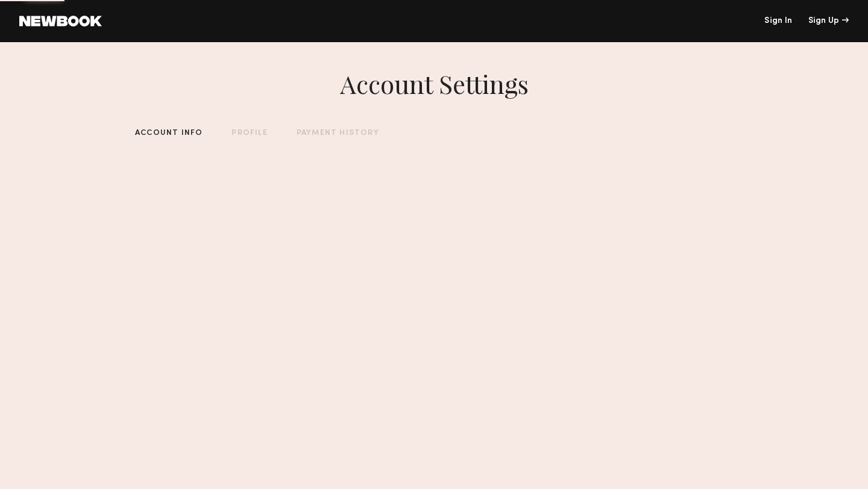  Describe the element at coordinates (778, 21) in the screenshot. I see `a: Sign In` at that location.